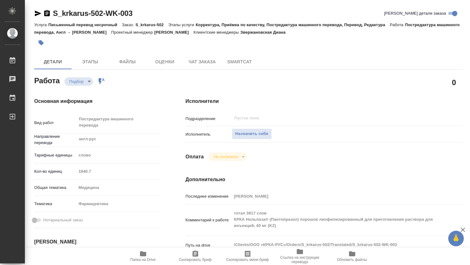  What do you see at coordinates (55, 204) in the screenshot?
I see `p: Тематика` at bounding box center [55, 204].